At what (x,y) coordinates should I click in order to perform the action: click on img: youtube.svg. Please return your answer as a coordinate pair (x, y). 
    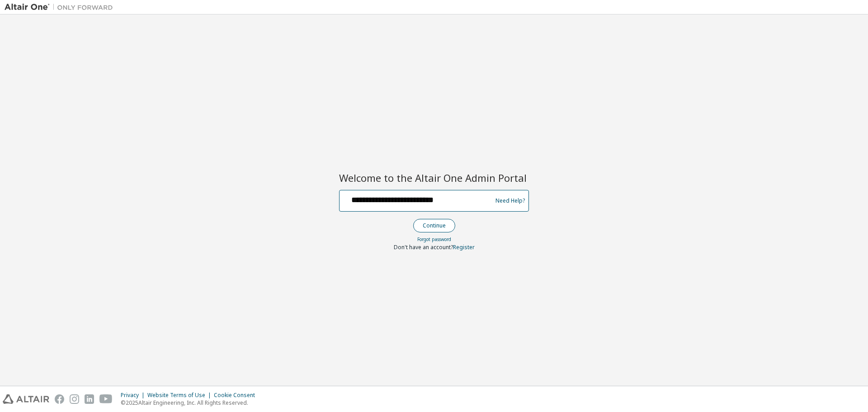
    Looking at the image, I should click on (106, 399).